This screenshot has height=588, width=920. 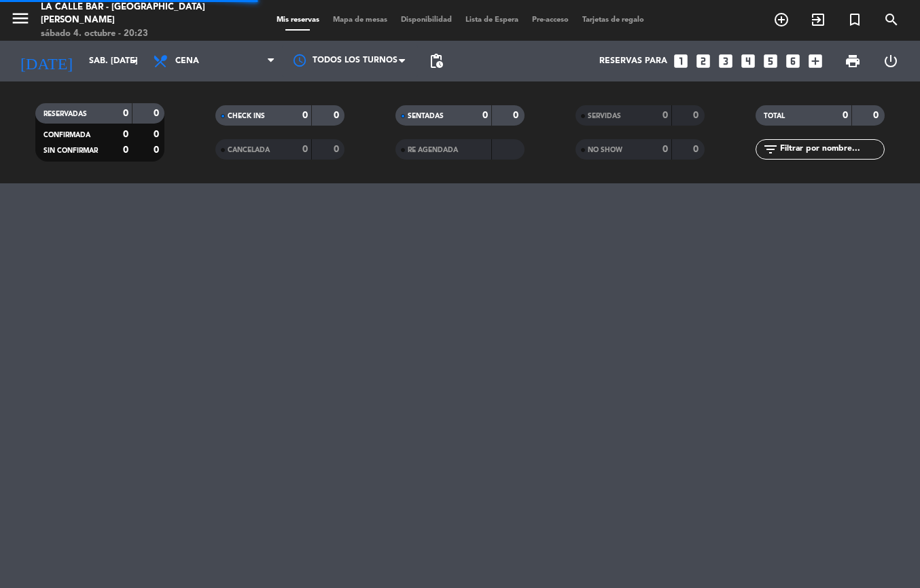 I want to click on i: looks_4, so click(x=748, y=62).